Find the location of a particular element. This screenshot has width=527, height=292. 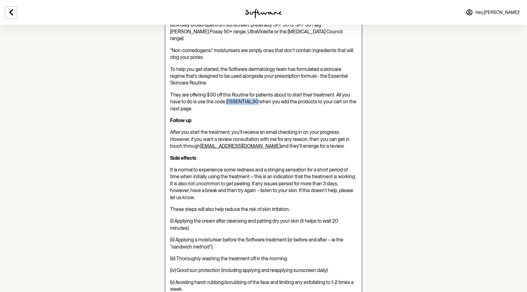

span: They are offering $30 off this Routine for patients about to start their treatment. All you have ... is located at coordinates (263, 102).